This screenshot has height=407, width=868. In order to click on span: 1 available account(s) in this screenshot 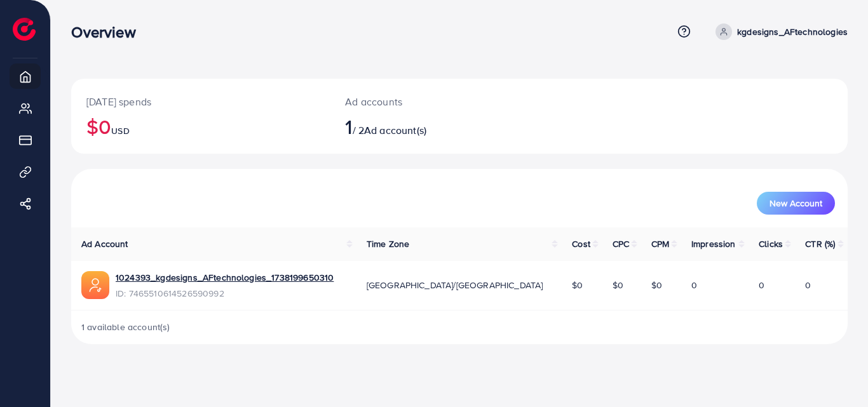, I will do `click(126, 327)`.